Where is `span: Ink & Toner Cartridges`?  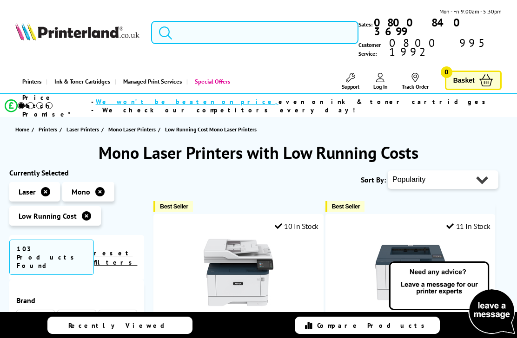
span: Ink & Toner Cartridges is located at coordinates (82, 81).